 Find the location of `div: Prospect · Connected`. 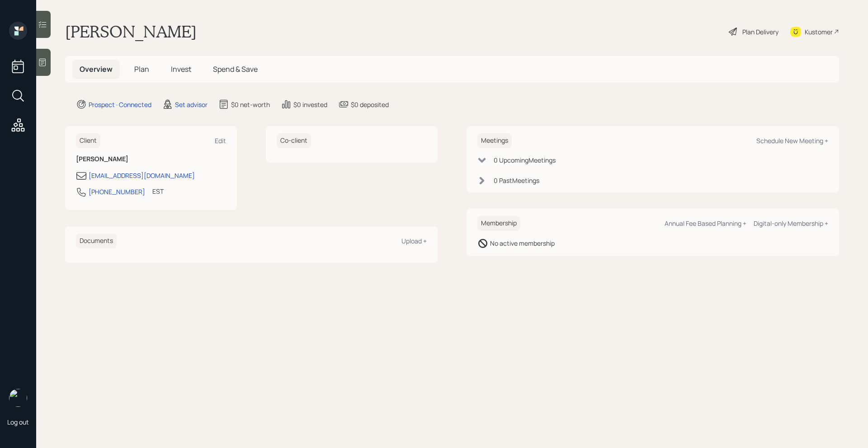

div: Prospect · Connected is located at coordinates (120, 104).